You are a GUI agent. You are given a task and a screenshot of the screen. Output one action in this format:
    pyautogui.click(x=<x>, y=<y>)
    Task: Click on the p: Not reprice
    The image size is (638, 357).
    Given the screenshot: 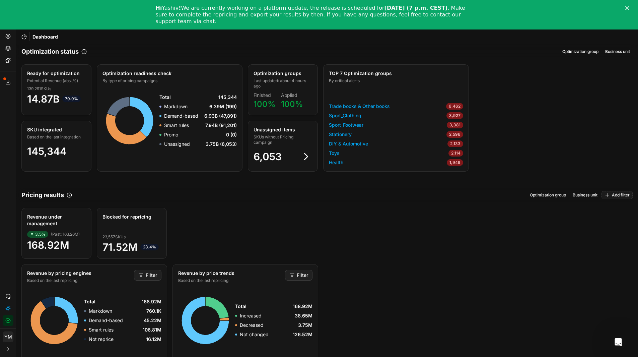 What is the action you would take?
    pyautogui.click(x=101, y=339)
    